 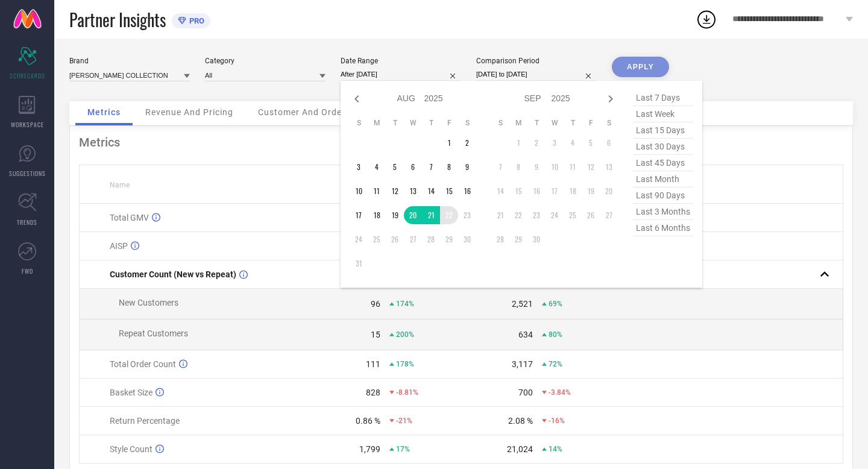 What do you see at coordinates (500, 239) in the screenshot?
I see `td: Sun Sep 28 2025` at bounding box center [500, 239].